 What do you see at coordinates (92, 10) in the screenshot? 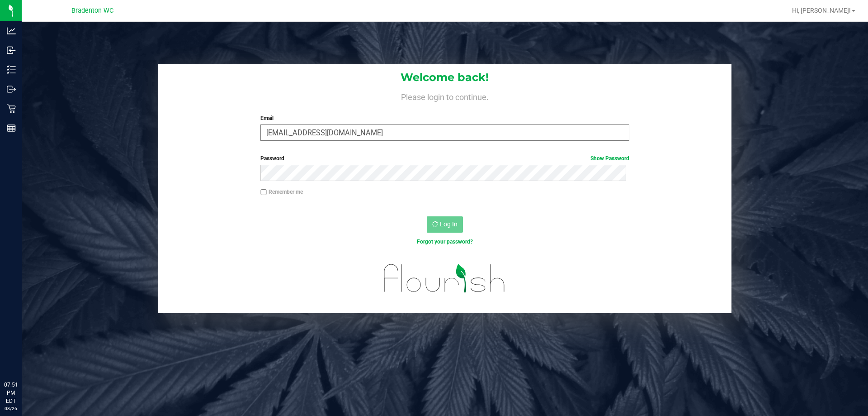
I see `span: Bradenton WC` at bounding box center [92, 10].